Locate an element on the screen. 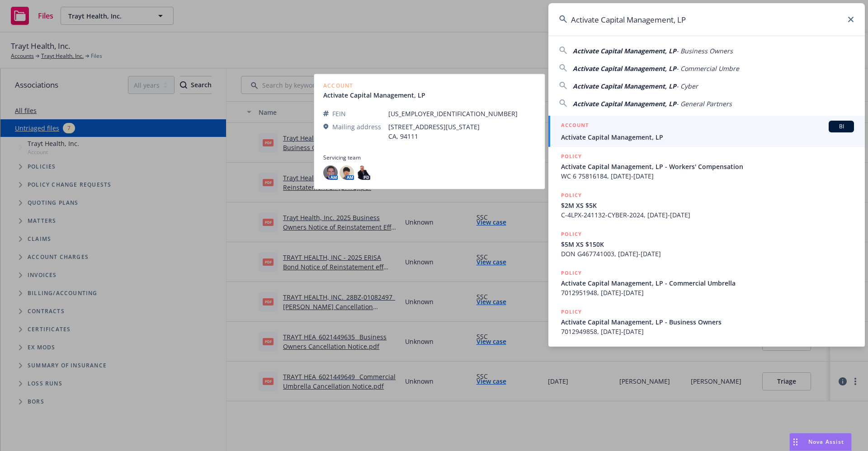  span: - Business Owners is located at coordinates (704, 50).